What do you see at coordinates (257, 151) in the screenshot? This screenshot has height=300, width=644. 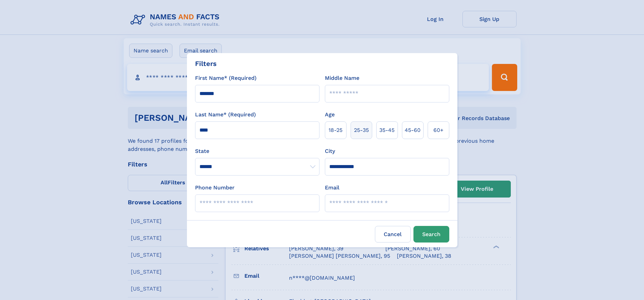 I see `label: State` at bounding box center [257, 151].